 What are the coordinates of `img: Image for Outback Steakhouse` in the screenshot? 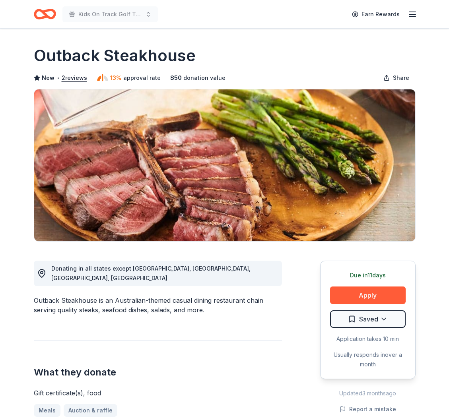 It's located at (225, 165).